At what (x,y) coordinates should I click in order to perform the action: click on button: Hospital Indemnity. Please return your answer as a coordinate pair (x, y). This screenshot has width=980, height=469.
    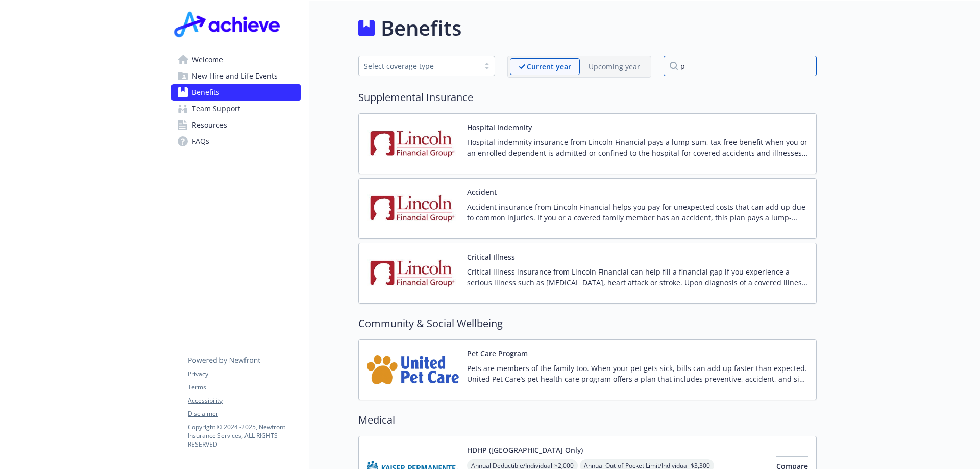
    Looking at the image, I should click on (500, 128).